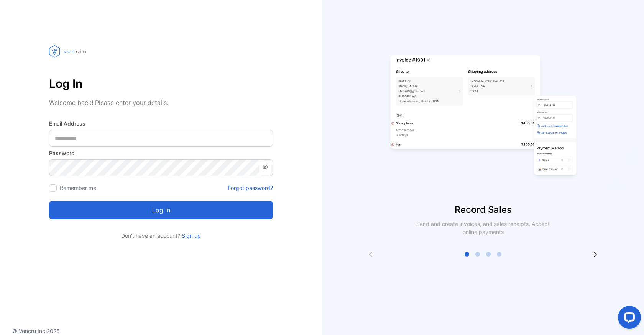 This screenshot has height=335, width=644. What do you see at coordinates (161, 235) in the screenshot?
I see `p: Don't have an account?` at bounding box center [161, 235].